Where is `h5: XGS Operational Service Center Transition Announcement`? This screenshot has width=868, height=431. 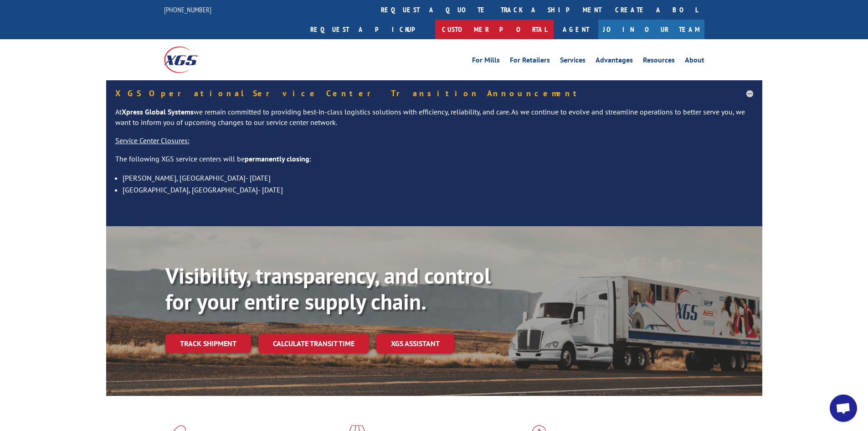 h5: XGS Operational Service Center Transition Announcement is located at coordinates (434, 93).